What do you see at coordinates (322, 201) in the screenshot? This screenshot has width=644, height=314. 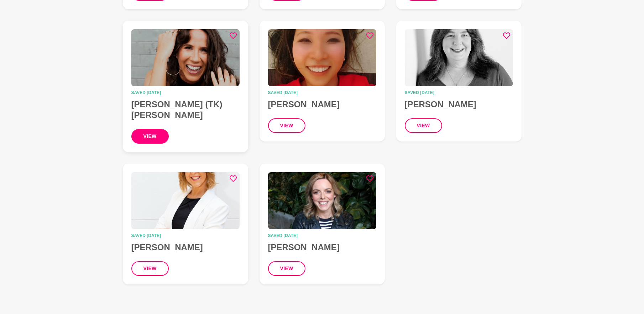 I see `img: Emma McMillan` at bounding box center [322, 201].